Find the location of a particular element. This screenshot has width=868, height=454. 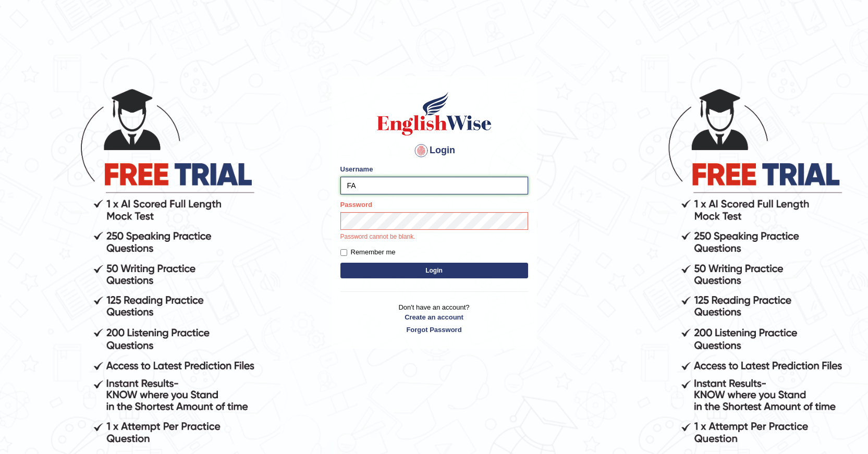

label: Password is located at coordinates (356, 204).